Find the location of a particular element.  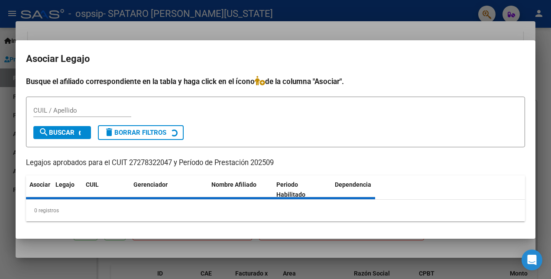

div: 0 registros is located at coordinates (275, 210).